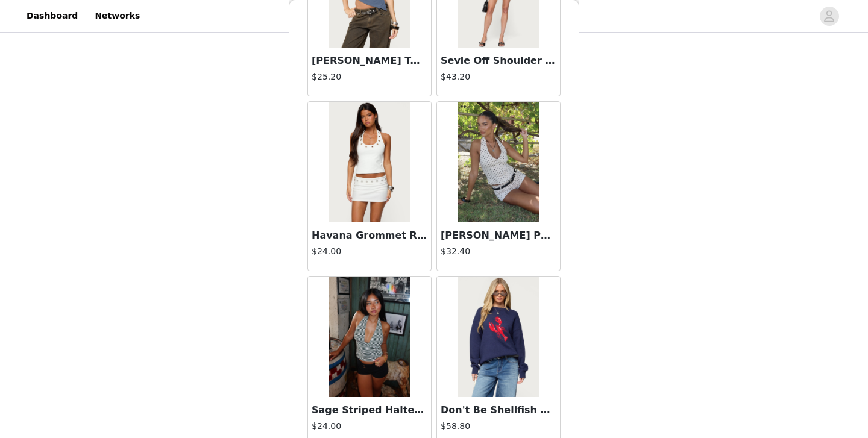  I want to click on img: Twyla Polka Dot Halter Top, so click(498, 162).